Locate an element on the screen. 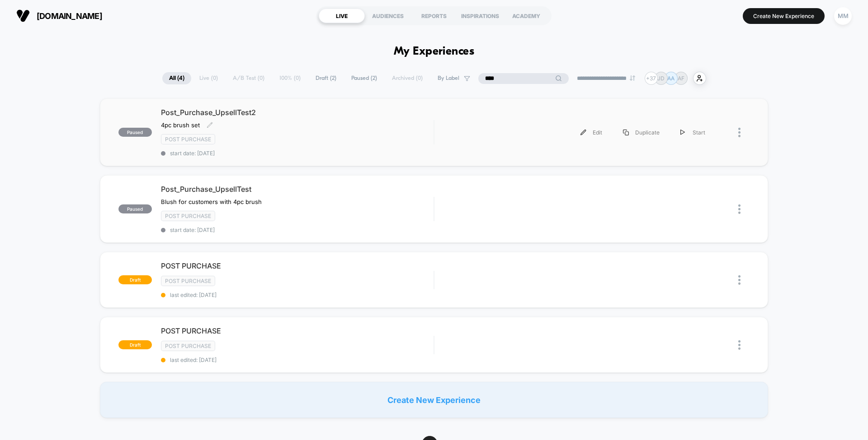 This screenshot has height=440, width=868. div: AUDIENCES is located at coordinates (388, 16).